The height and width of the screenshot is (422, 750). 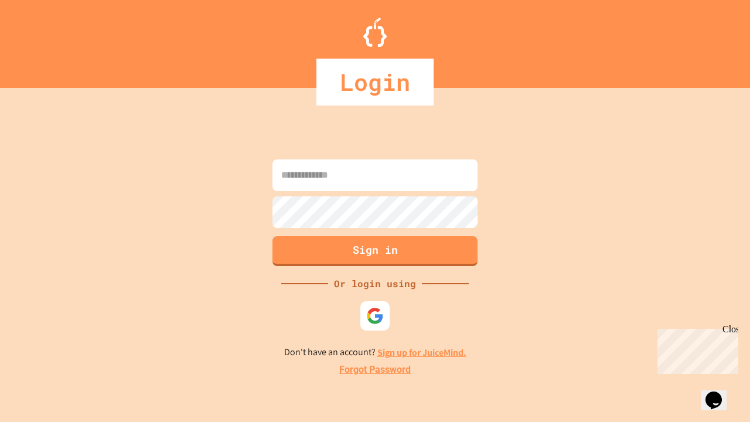 What do you see at coordinates (43, 39) in the screenshot?
I see `div: Chat with us now!Close` at bounding box center [43, 39].